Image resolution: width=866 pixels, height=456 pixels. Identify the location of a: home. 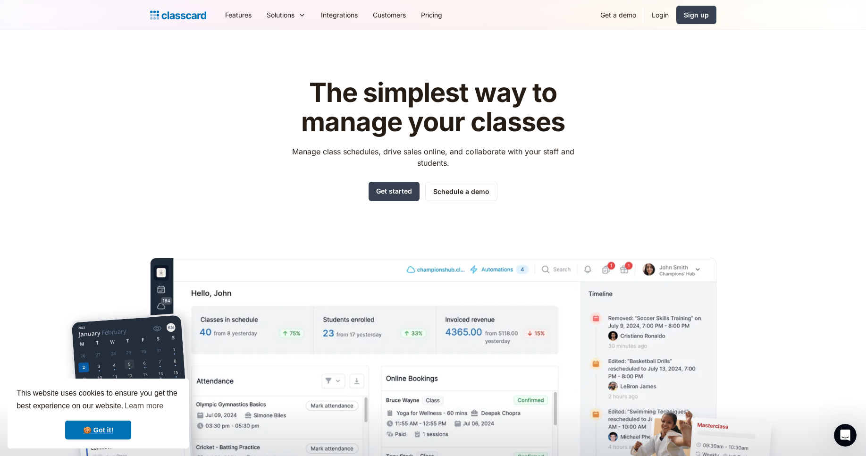
(178, 15).